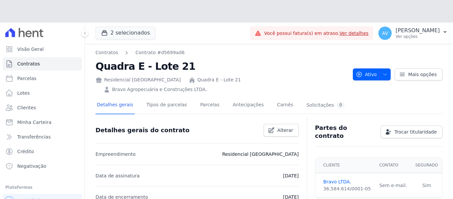 Image resolution: width=453 pixels, height=199 pixels. Describe the element at coordinates (355, 33) in the screenshot. I see `a: Ver detalhes` at that location.